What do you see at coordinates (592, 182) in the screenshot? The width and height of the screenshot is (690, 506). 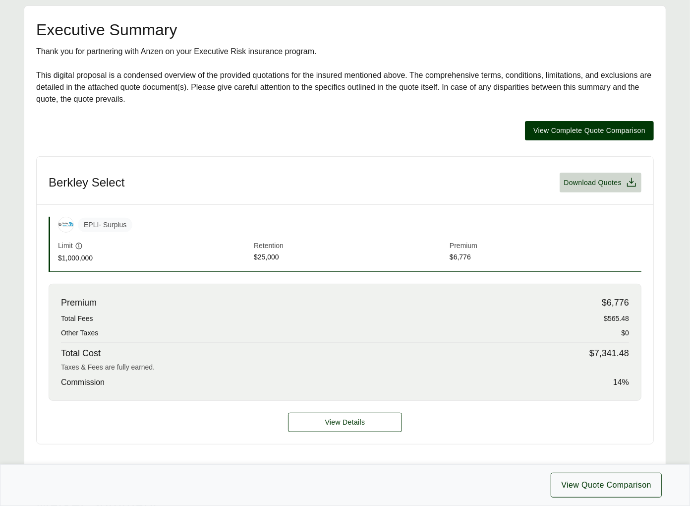 I see `span: Download Quotes` at bounding box center [592, 182].